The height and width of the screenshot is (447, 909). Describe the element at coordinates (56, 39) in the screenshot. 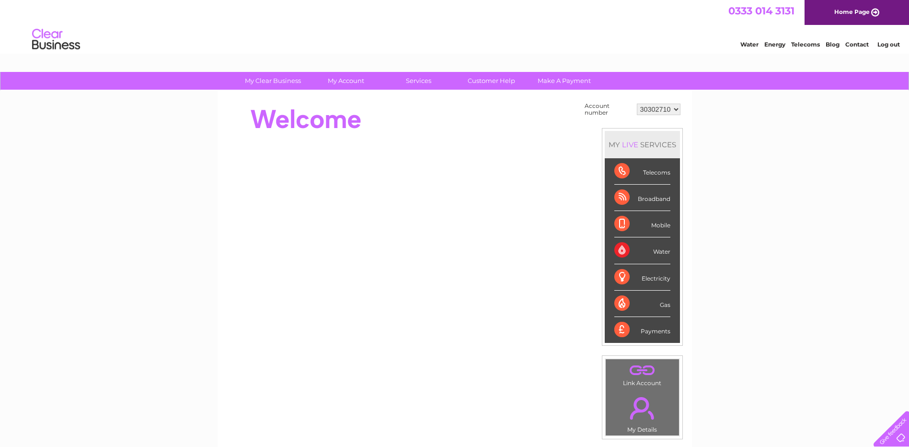

I see `img: logo.png` at that location.